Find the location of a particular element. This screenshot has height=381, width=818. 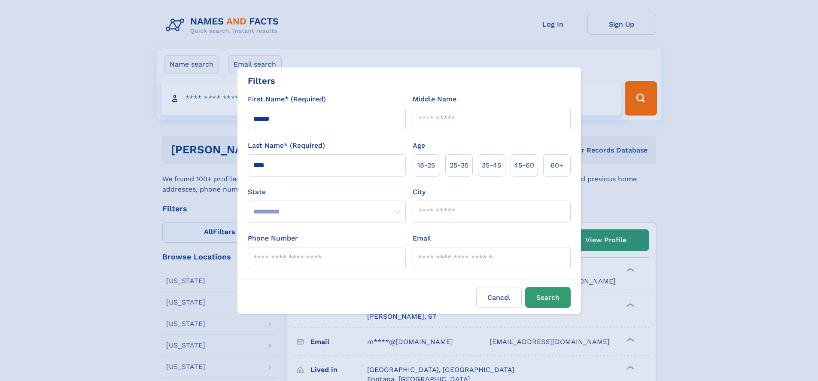

label: Age is located at coordinates (419, 146).